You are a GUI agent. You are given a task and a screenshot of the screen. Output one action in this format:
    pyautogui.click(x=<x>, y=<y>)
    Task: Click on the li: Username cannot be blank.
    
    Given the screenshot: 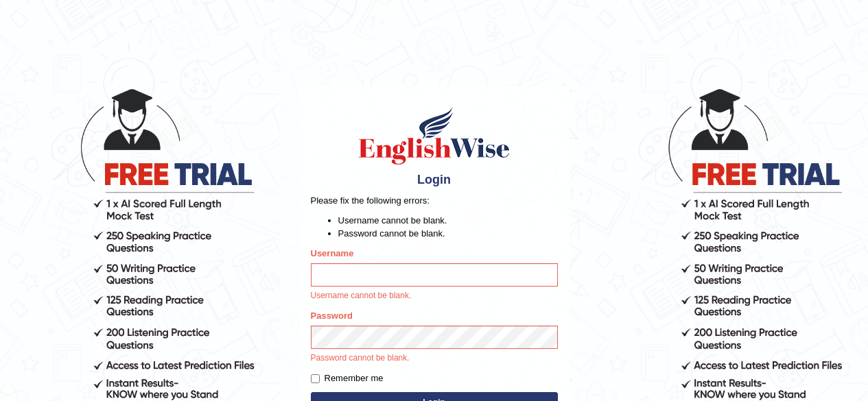 What is the action you would take?
    pyautogui.click(x=448, y=220)
    